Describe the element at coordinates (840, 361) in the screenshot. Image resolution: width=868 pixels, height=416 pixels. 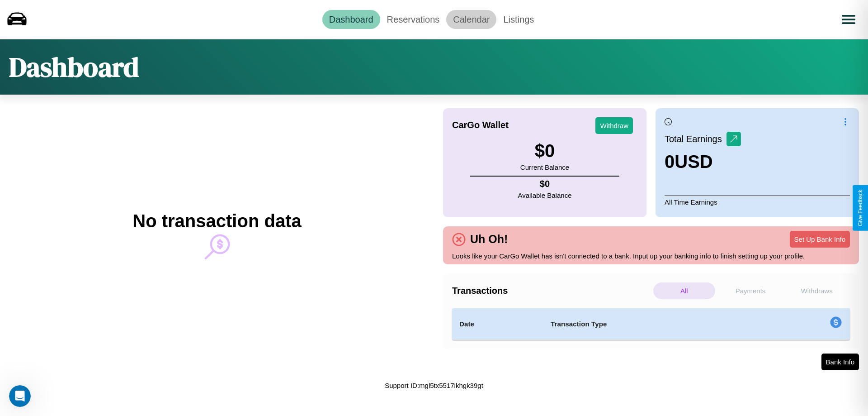
I see `button: Bank Info` at that location.